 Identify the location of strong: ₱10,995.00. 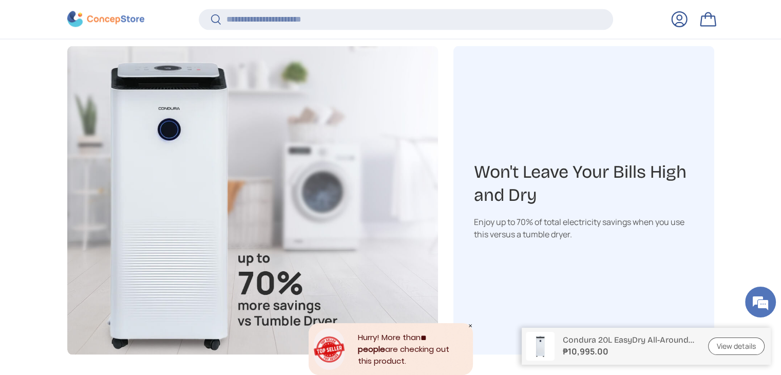
(629, 351).